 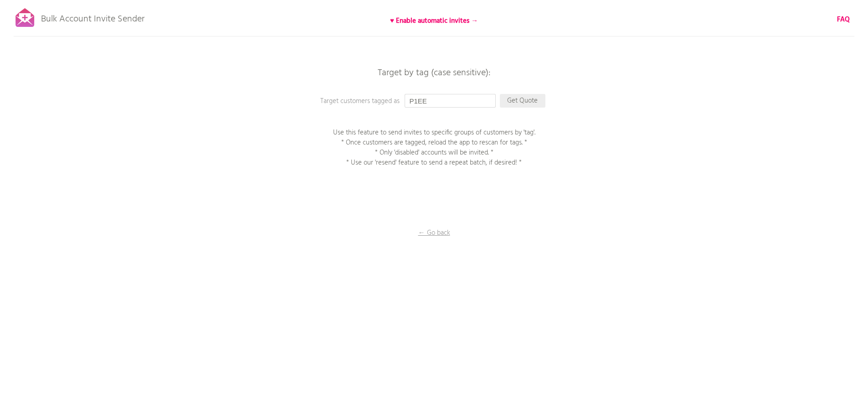 I want to click on p: Target customers tagged as, so click(x=412, y=101).